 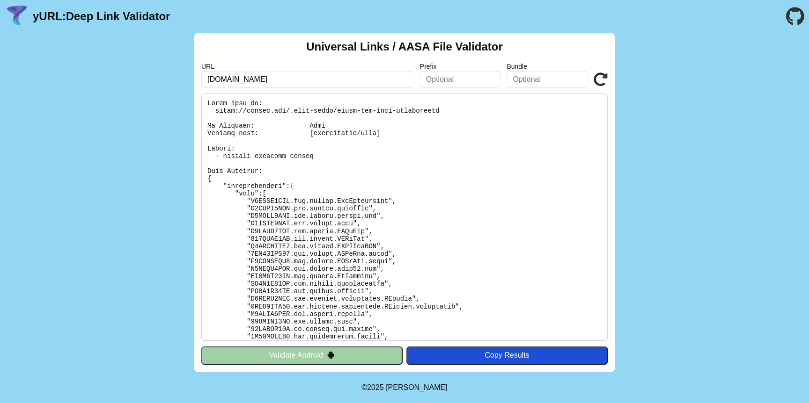 I want to click on span: 2025, so click(x=375, y=387).